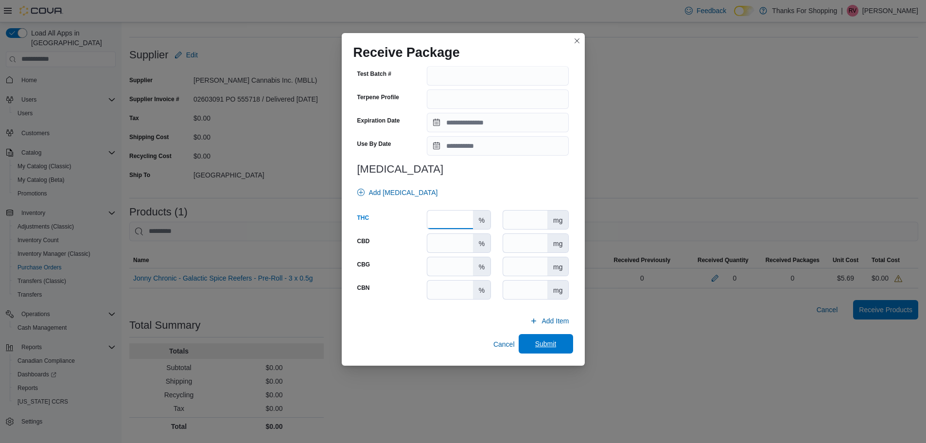 This screenshot has height=443, width=926. I want to click on label: Expiration Date, so click(379, 121).